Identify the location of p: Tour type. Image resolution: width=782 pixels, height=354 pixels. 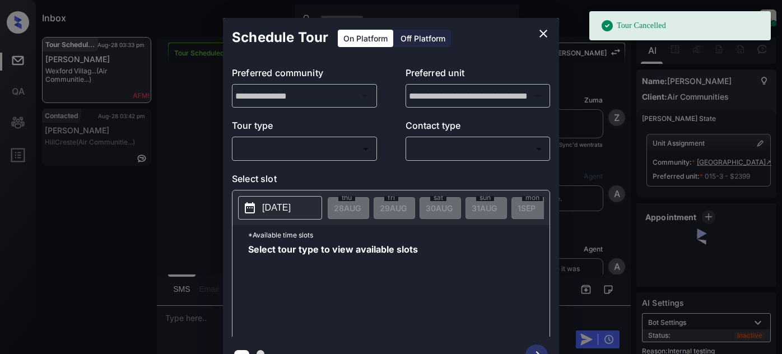
(304, 128).